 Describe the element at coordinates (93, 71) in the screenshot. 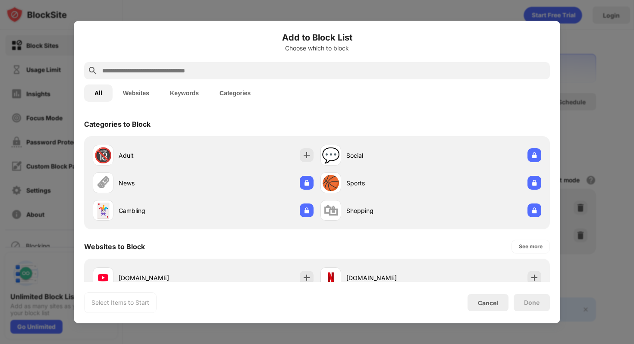

I see `img: search.svg` at that location.